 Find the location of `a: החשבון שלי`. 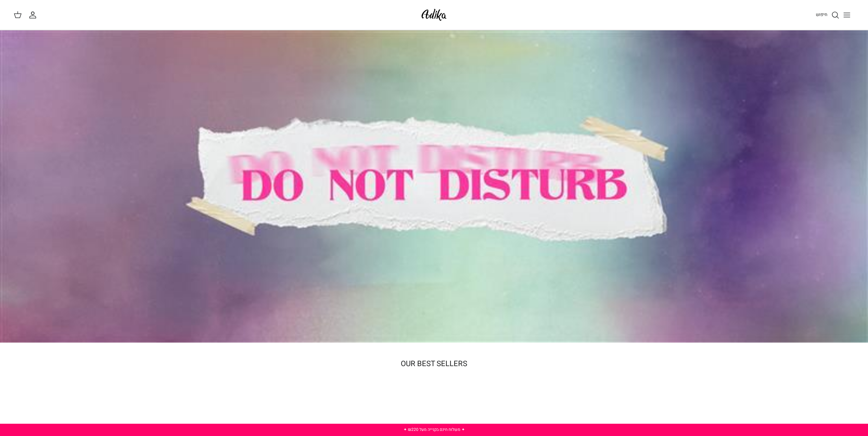

a: החשבון שלי is located at coordinates (34, 15).